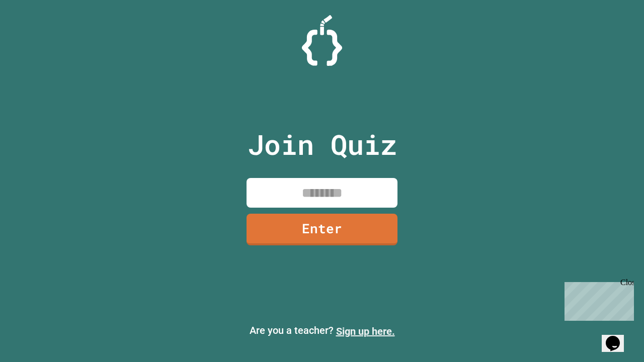 The image size is (644, 362). I want to click on p: Are you a teacher?, so click(322, 331).